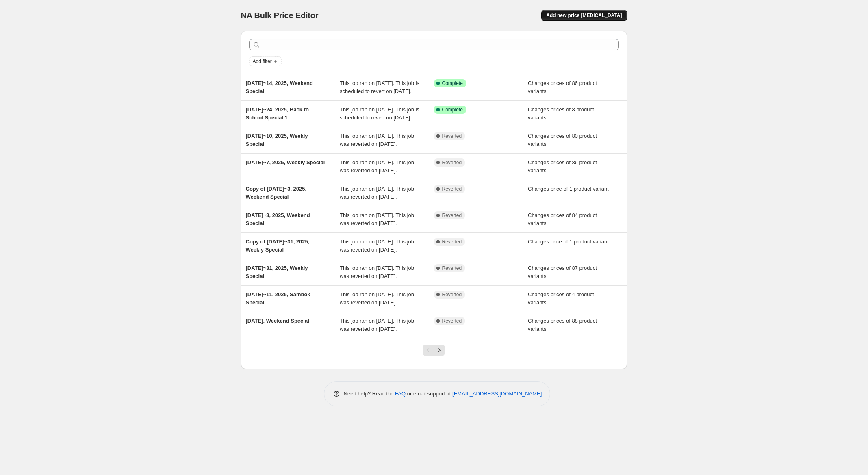 Image resolution: width=868 pixels, height=475 pixels. What do you see at coordinates (563, 219) in the screenshot?
I see `span: Changes prices of 84 product variants` at bounding box center [563, 219].